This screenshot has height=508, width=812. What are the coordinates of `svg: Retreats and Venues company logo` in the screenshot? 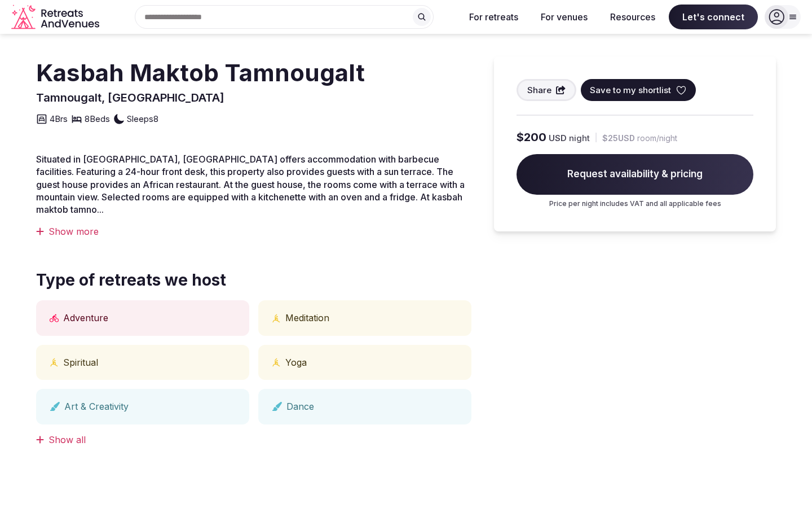 It's located at (57, 17).